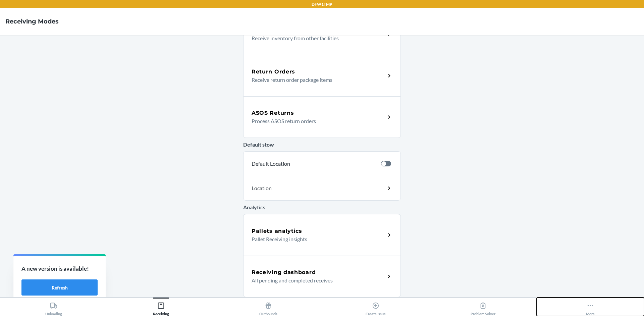  I want to click on h5: Receiving dashboard, so click(283, 273).